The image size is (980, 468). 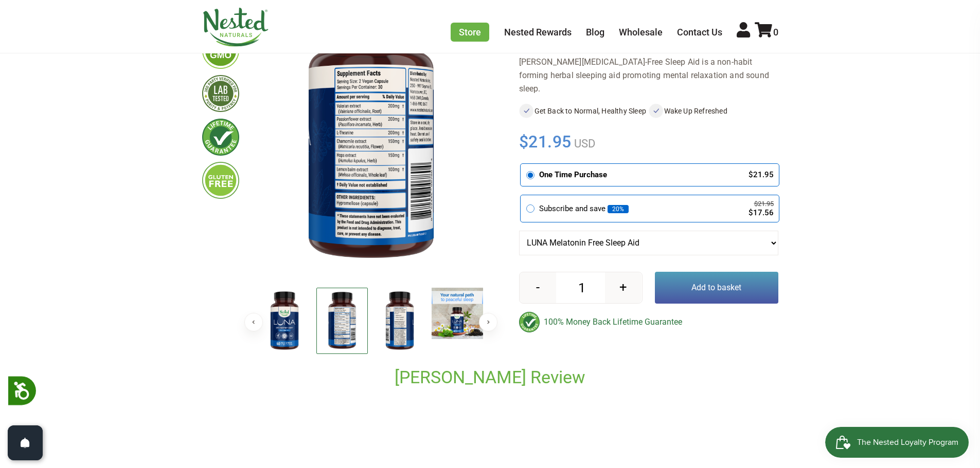 What do you see at coordinates (83, 15) in the screenshot?
I see `span: The Nested Loyalty Program` at bounding box center [83, 15].